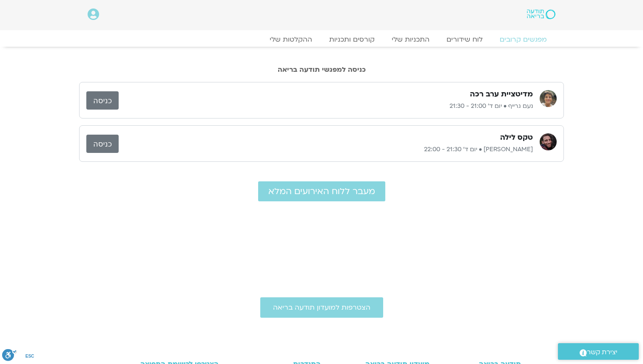  What do you see at coordinates (352, 39) in the screenshot?
I see `a: קורסים ותכניות` at bounding box center [352, 39].